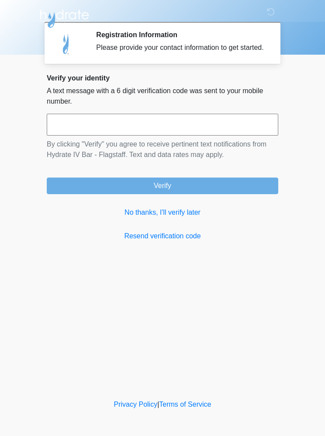  I want to click on button: Verify, so click(163, 186).